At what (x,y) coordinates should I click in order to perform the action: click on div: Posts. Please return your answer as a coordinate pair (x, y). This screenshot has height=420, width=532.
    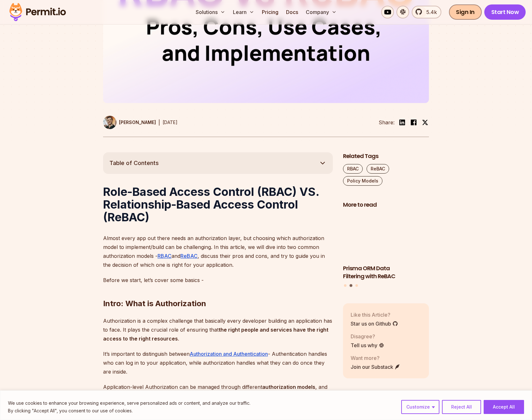
    Looking at the image, I should click on (386, 250).